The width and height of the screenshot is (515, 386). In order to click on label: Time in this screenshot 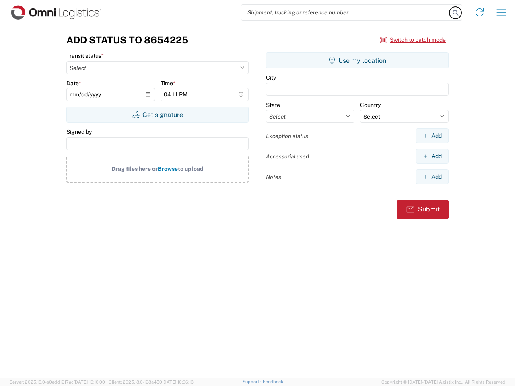, I will do `click(168, 83)`.